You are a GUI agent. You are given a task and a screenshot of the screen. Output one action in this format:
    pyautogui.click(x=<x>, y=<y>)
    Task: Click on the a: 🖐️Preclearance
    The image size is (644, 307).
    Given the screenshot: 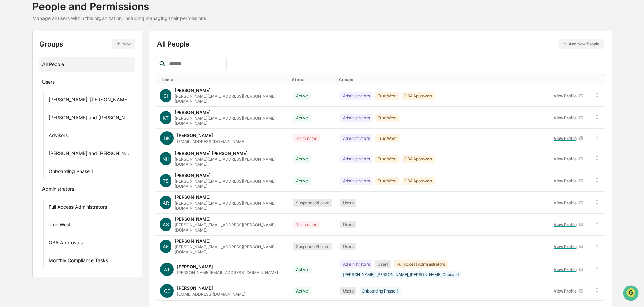 What is the action you would take?
    pyautogui.click(x=25, y=123)
    